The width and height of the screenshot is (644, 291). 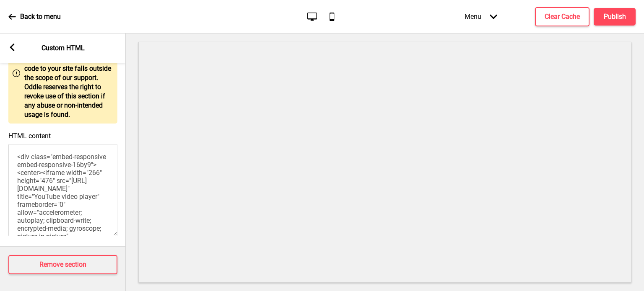 I want to click on label: HTML content, so click(x=29, y=136).